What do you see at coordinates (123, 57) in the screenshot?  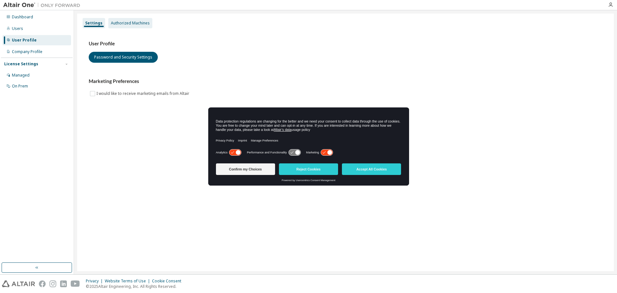 I see `button: Password and Security Settings` at bounding box center [123, 57].